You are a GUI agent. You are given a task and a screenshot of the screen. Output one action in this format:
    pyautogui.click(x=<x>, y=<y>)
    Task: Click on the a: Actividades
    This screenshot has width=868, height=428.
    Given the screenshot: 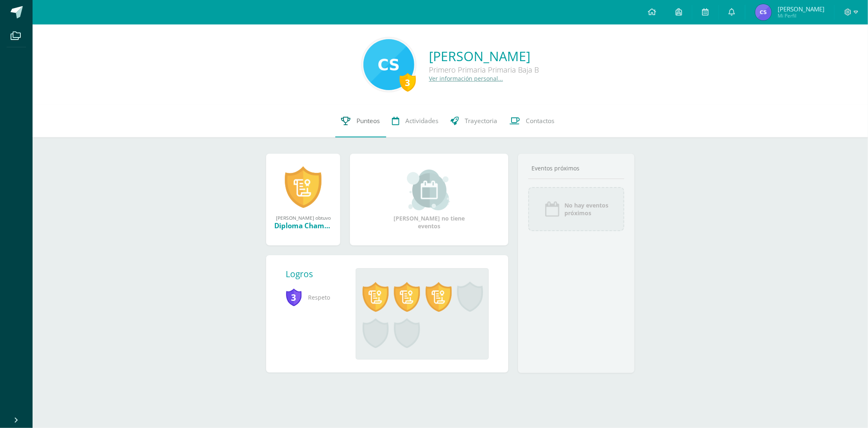 What is the action you would take?
    pyautogui.click(x=415, y=121)
    